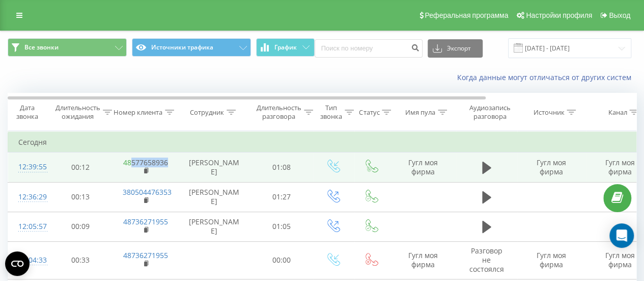 This screenshot has height=281, width=644. I want to click on div: Имя пула, so click(420, 112).